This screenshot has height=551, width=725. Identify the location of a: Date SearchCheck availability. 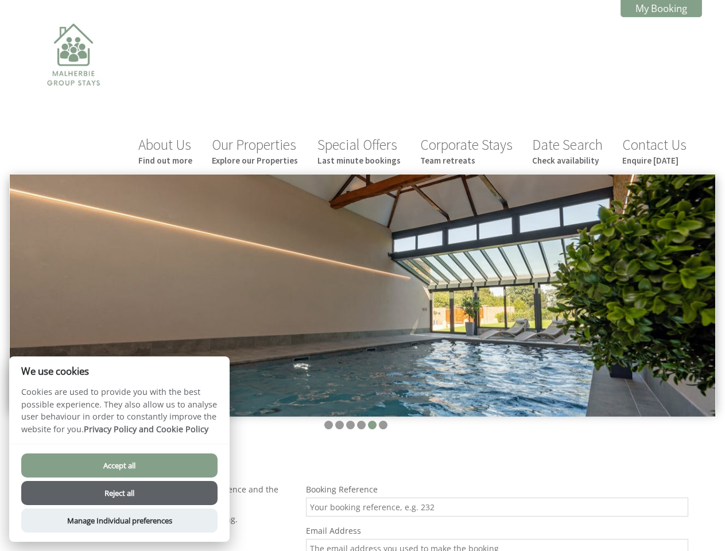
(568, 150).